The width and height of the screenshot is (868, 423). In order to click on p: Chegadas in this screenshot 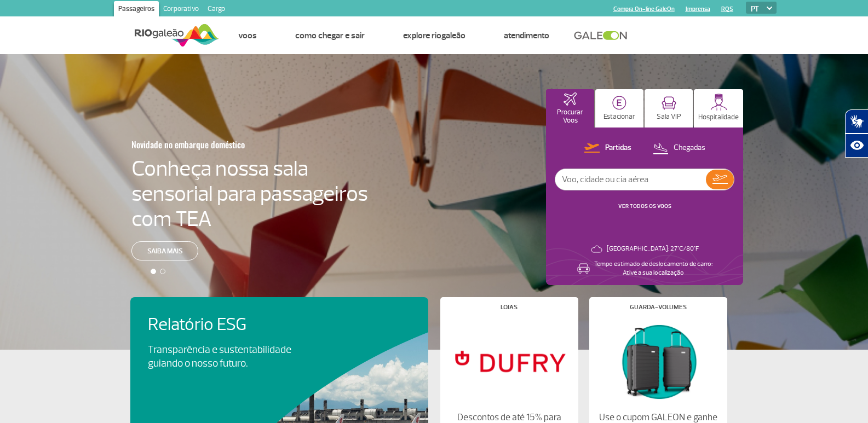, I will do `click(689, 147)`.